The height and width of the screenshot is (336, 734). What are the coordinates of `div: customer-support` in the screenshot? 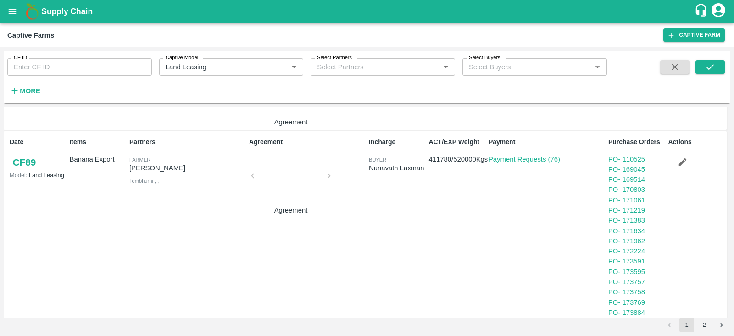 It's located at (702, 11).